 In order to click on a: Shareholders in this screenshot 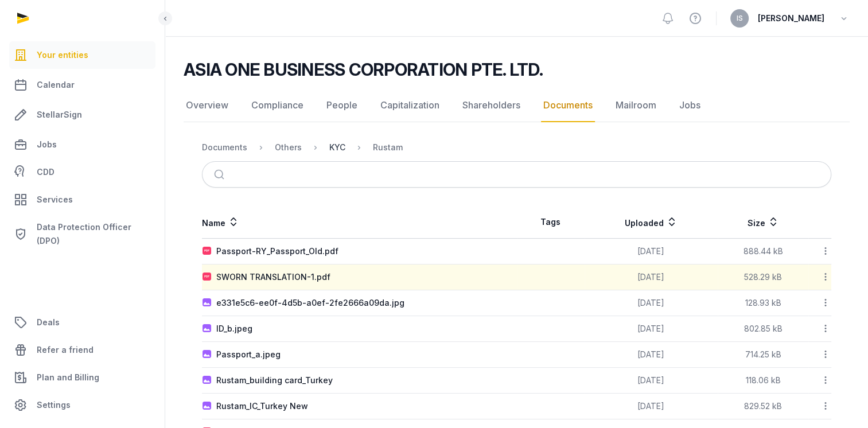, I will do `click(491, 106)`.